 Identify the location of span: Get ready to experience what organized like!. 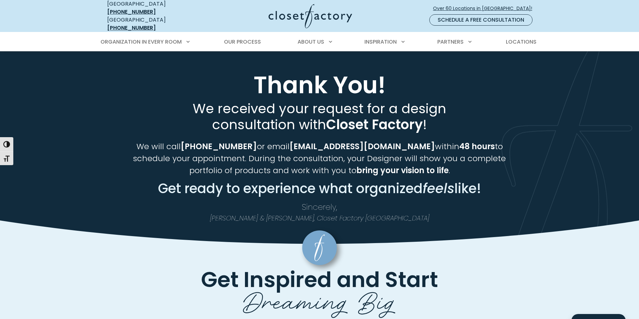
(319, 188).